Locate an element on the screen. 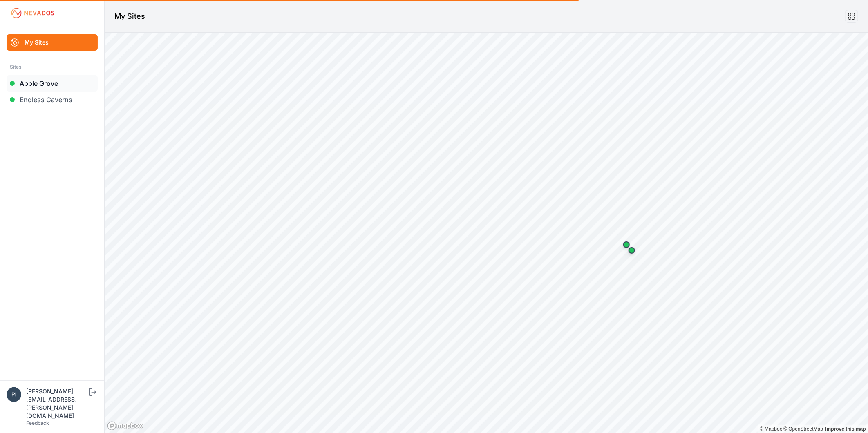  a: My Sites is located at coordinates (52, 42).